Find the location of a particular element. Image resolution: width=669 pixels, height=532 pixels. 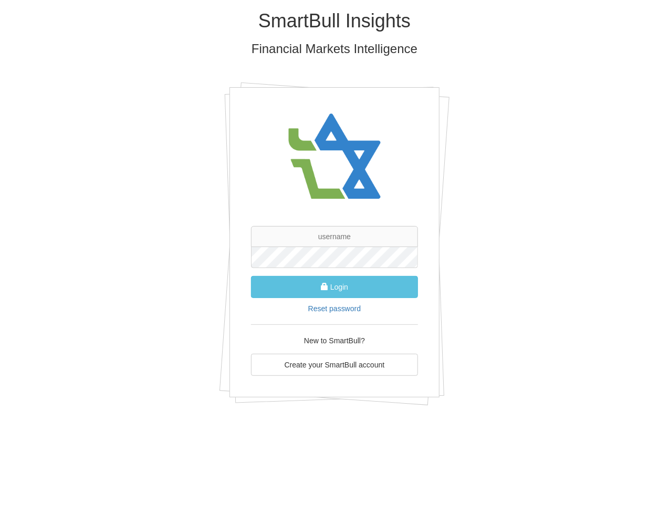

img: avatar is located at coordinates (335, 157).